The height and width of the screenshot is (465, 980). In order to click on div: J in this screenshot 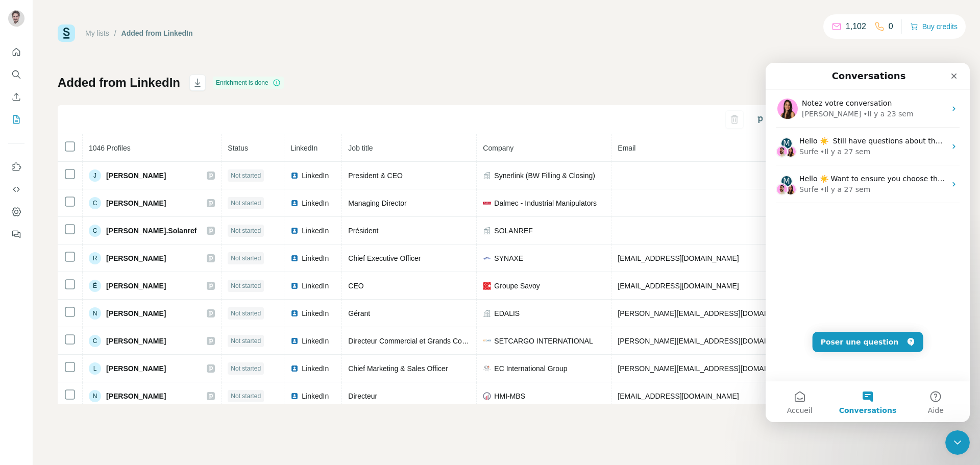, I will do `click(95, 176)`.